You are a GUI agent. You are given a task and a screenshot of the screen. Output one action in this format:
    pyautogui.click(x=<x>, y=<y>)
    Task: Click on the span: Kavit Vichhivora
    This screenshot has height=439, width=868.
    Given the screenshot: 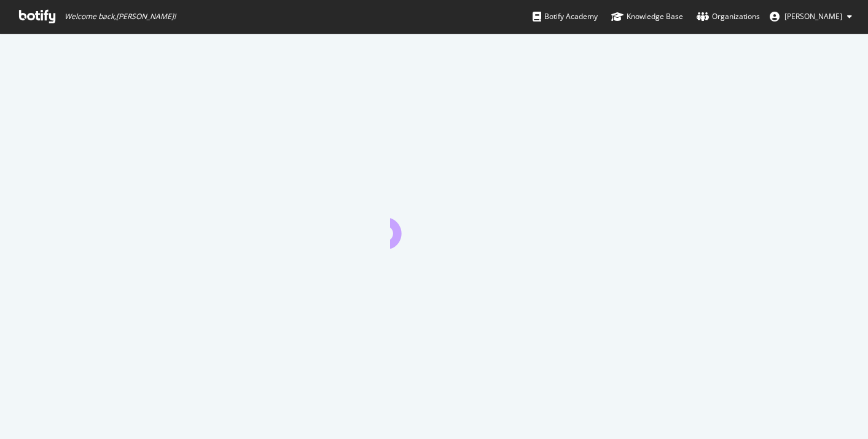 What is the action you would take?
    pyautogui.click(x=814, y=16)
    